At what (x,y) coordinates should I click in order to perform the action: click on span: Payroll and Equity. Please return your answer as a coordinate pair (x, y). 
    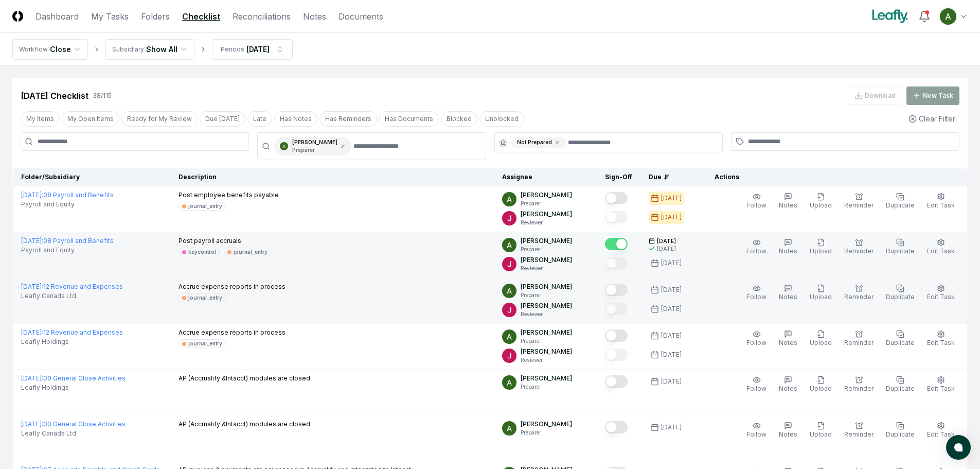
    Looking at the image, I should click on (48, 205).